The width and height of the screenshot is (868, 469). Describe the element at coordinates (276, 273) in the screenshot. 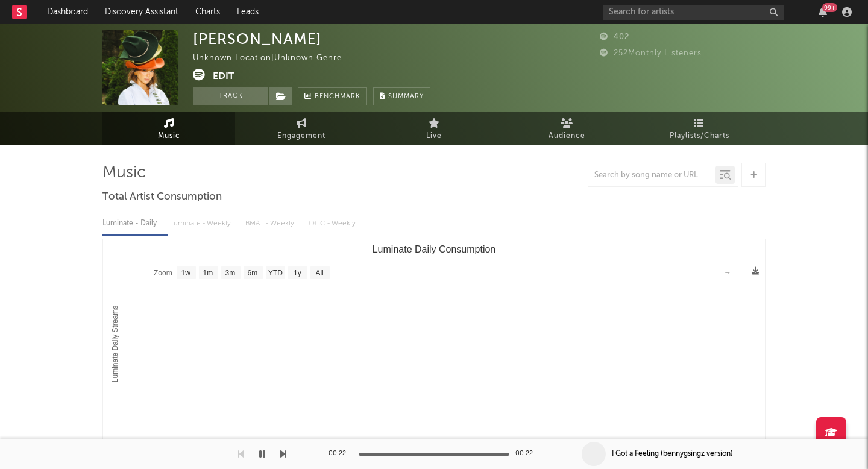

I see `text: YTD` at that location.